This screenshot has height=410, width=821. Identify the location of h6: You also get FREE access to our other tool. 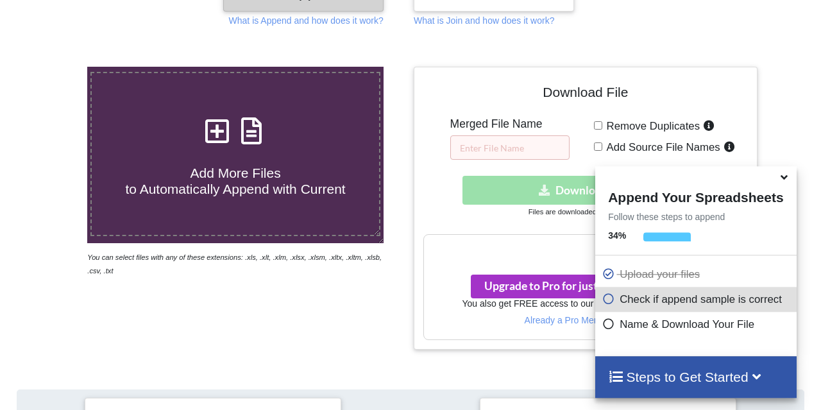
(586, 304).